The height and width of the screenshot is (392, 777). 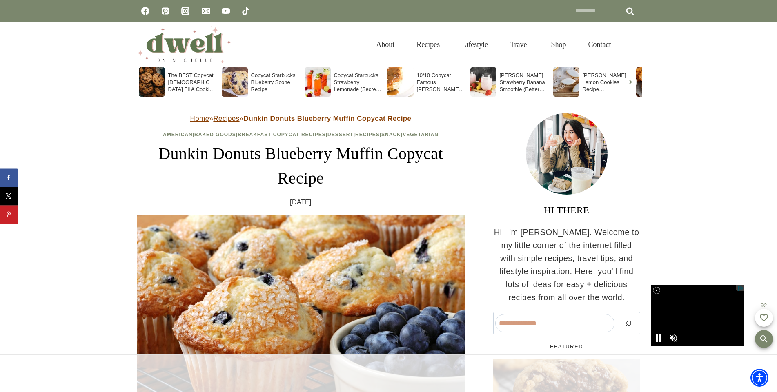 What do you see at coordinates (475, 45) in the screenshot?
I see `a: Lifestyle` at bounding box center [475, 45].